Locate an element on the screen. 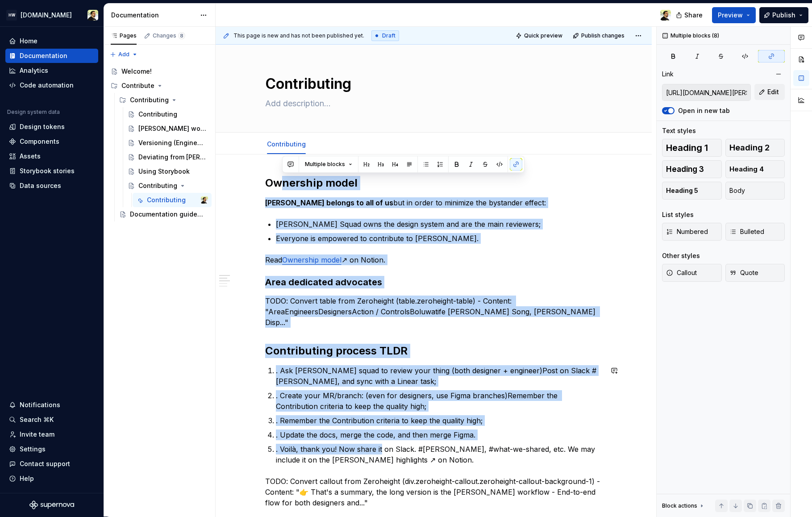 This screenshot has width=812, height=517. a: Versioning (Engineering) is located at coordinates (168, 143).